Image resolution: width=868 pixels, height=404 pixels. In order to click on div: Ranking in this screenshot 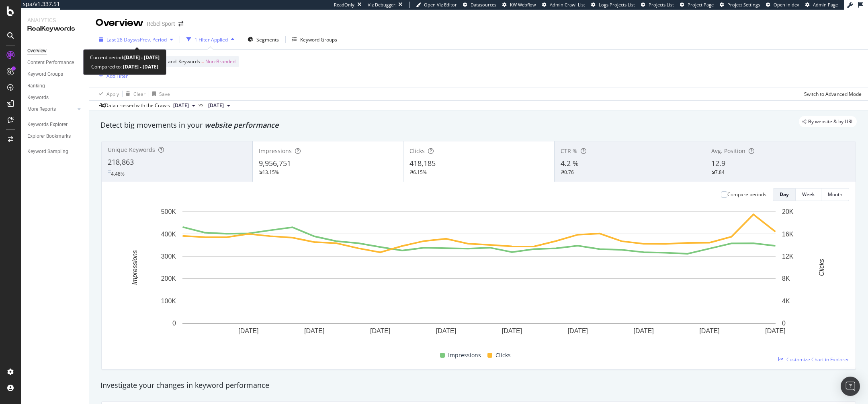, I will do `click(36, 86)`.